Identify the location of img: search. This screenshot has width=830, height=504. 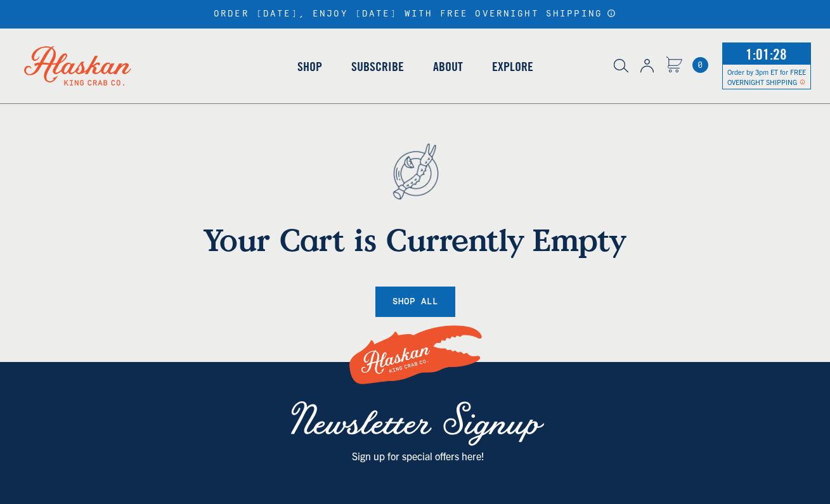
(621, 66).